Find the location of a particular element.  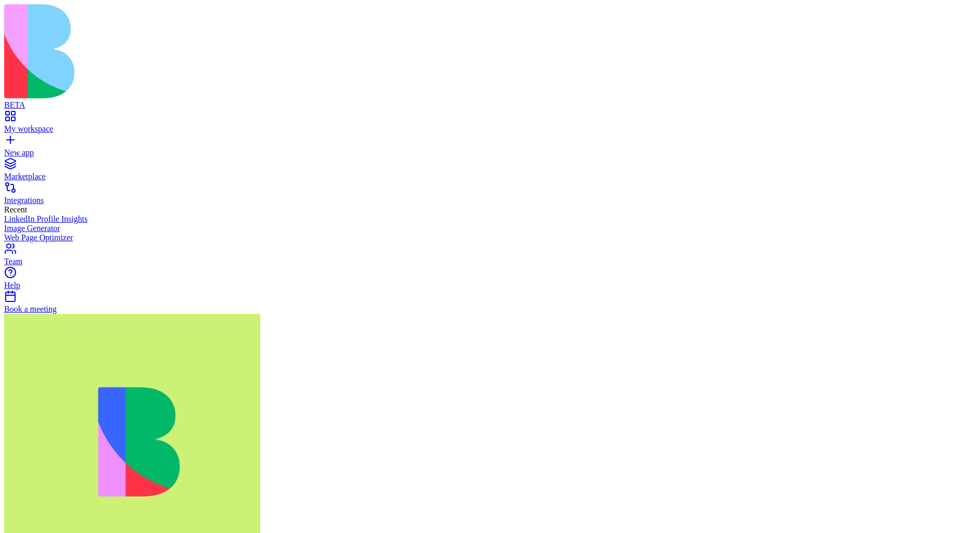

a: My workspace is located at coordinates (490, 124).